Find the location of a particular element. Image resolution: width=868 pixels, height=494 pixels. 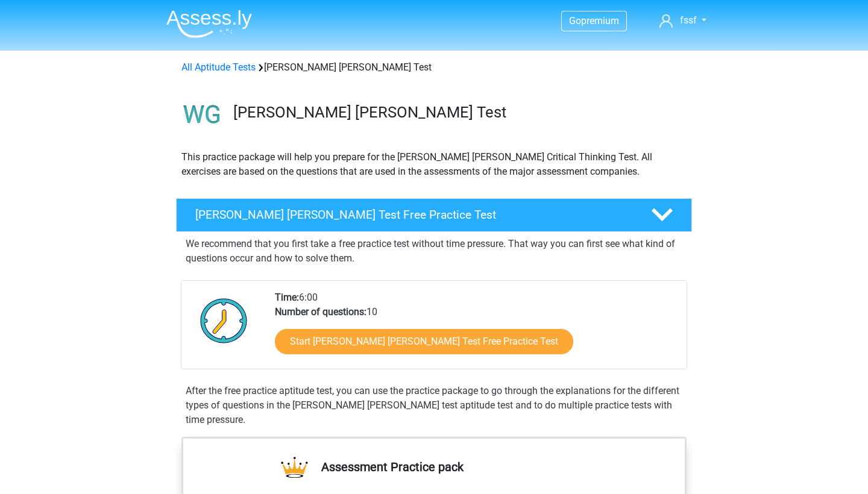

div: After the free practice aptitude test, you can use the practice package to go through the explana... is located at coordinates (434, 406).